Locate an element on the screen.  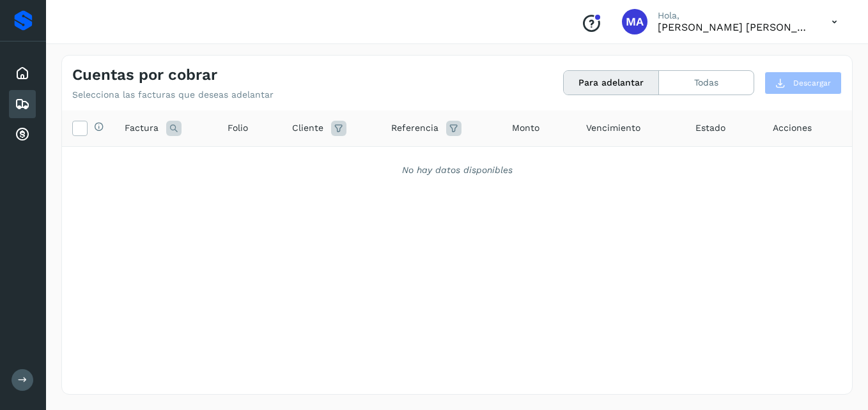
span: Referencia is located at coordinates (415, 127).